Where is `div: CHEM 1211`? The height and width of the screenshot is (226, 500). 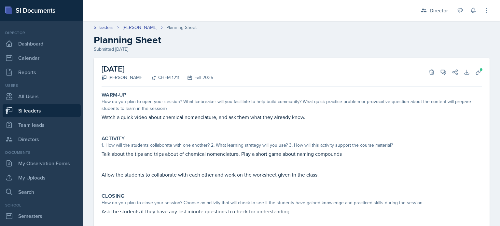 div: CHEM 1211 is located at coordinates (161, 77).